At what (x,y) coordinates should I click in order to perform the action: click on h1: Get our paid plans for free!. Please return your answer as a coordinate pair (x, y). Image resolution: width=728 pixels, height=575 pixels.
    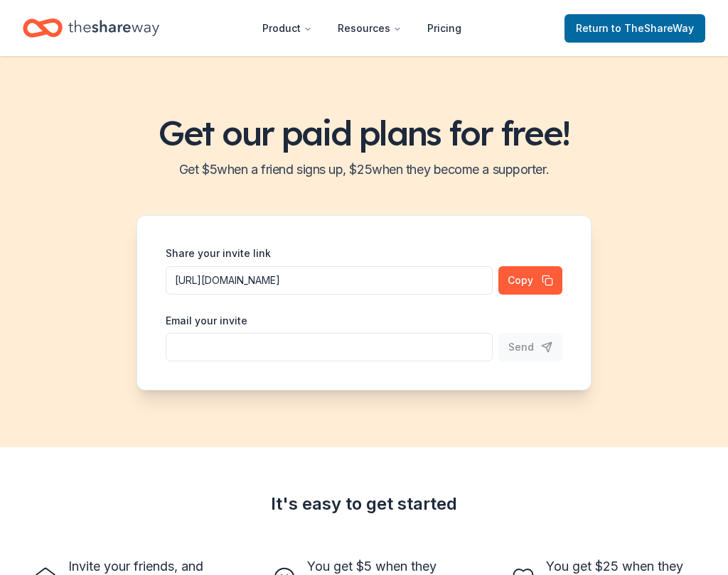
    Looking at the image, I should click on (364, 133).